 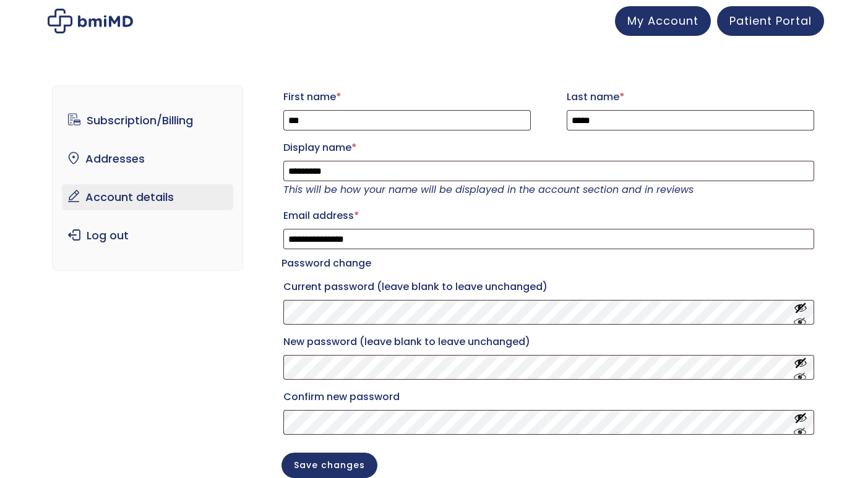 What do you see at coordinates (662, 20) in the screenshot?
I see `span: My Account` at bounding box center [662, 20].